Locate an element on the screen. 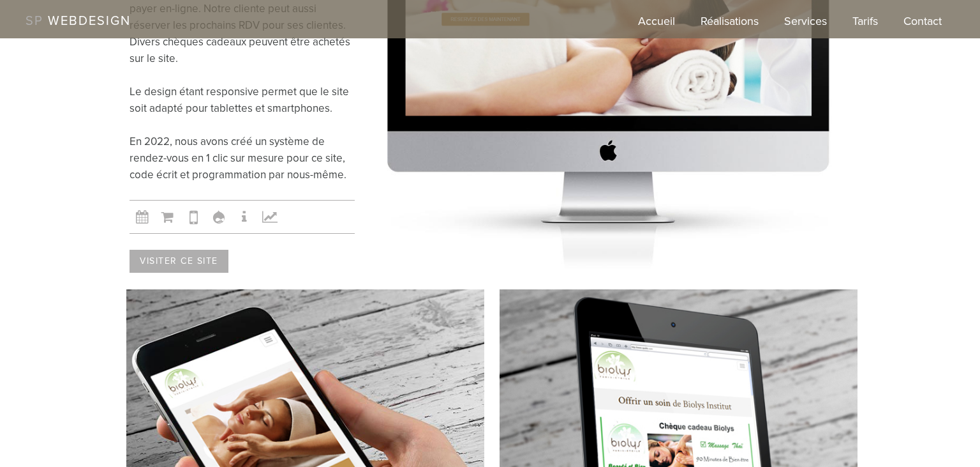 The width and height of the screenshot is (980, 467). span: SP is located at coordinates (34, 21).